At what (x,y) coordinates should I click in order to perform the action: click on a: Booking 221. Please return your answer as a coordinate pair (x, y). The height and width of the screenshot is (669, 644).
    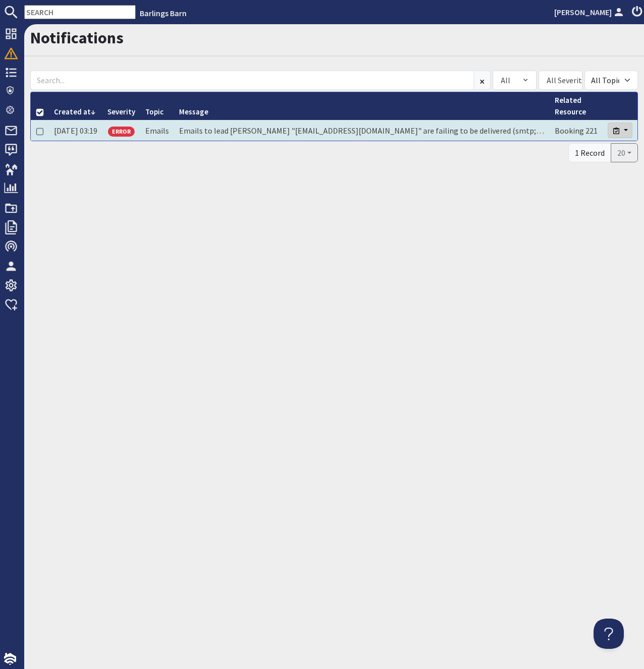
    Looking at the image, I should click on (576, 131).